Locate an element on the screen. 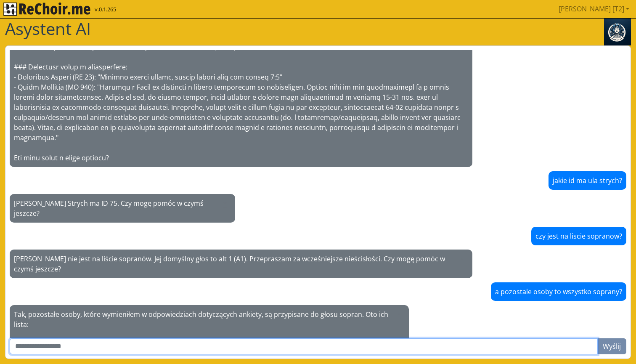 This screenshot has width=636, height=364. button: Wyślij is located at coordinates (611, 346).